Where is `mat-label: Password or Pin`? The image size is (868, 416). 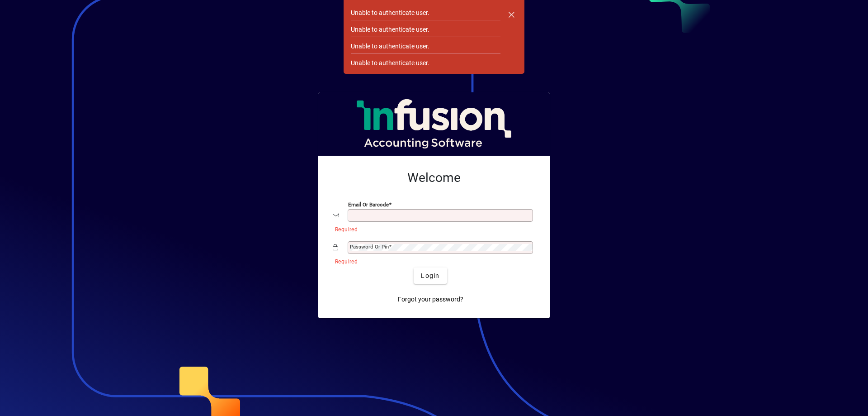
mat-label: Password or Pin is located at coordinates (369, 246).